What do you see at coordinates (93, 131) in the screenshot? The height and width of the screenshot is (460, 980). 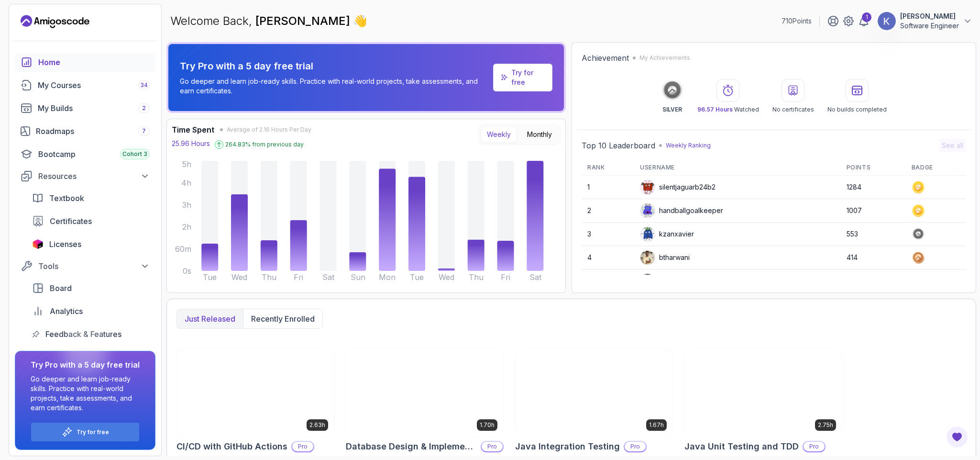 I see `div: Roadmaps` at bounding box center [93, 131].